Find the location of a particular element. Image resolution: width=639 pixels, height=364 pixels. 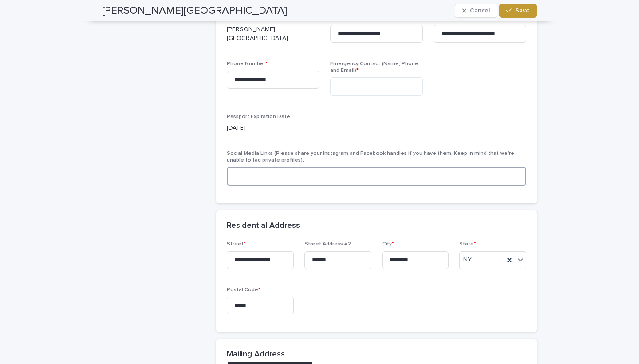

span: Social Media Links (Please share your Instagram and Facebook handles if you have them. Keep in mi... is located at coordinates (370, 157).